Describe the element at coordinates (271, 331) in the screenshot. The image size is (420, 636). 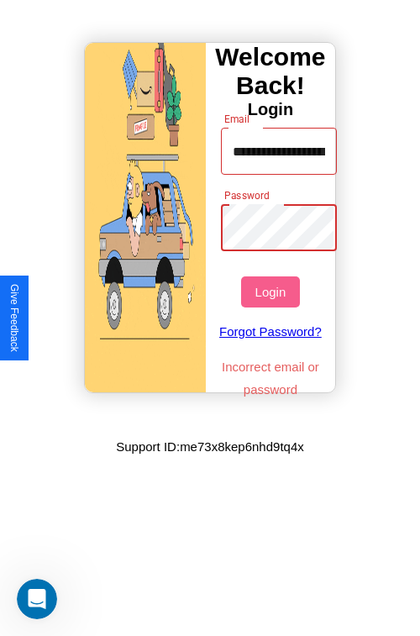
I see `a: Forgot Password?` at that location.